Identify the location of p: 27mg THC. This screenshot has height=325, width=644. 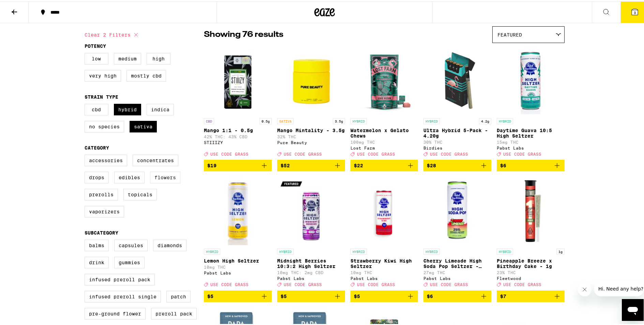
(458, 270).